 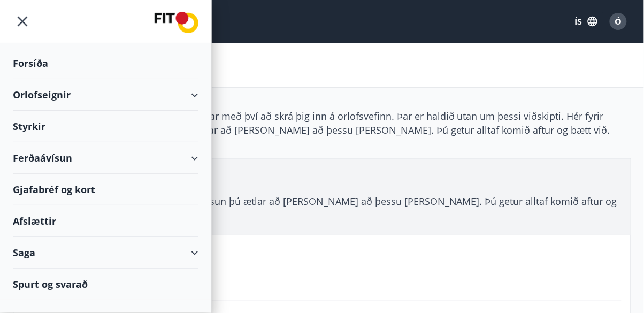 I want to click on div: Forsíða, so click(x=106, y=63).